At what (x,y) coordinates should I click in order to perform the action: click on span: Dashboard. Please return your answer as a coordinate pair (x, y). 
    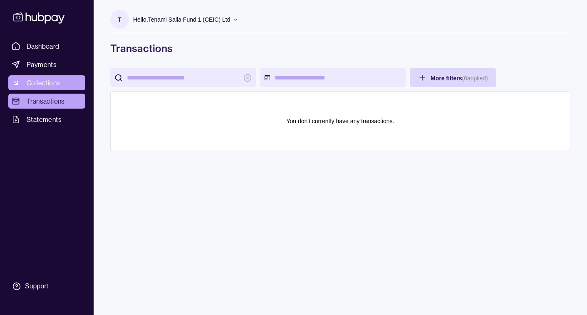
    Looking at the image, I should click on (43, 46).